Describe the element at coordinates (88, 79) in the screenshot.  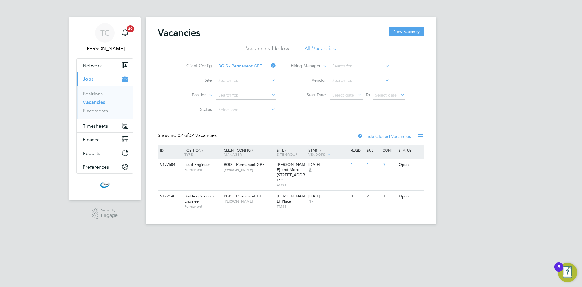
I see `span: Jobs` at that location.